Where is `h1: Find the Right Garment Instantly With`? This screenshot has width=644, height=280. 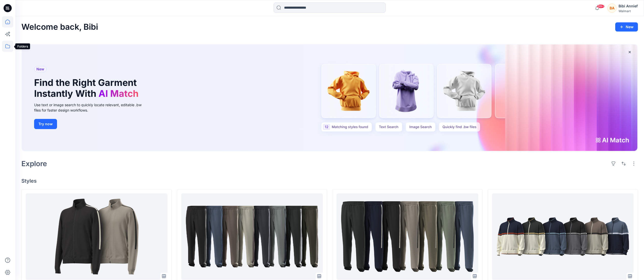
h1: Find the Right Garment Instantly With is located at coordinates (88, 88).